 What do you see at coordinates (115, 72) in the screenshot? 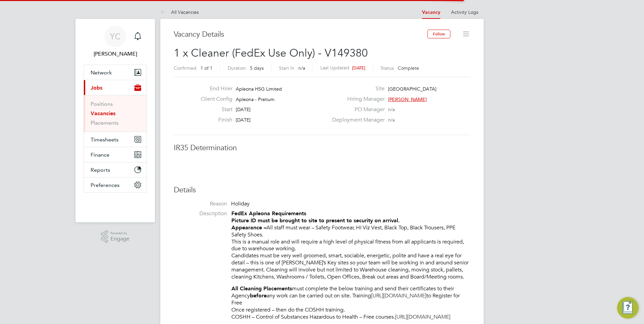
I see `button: Network` at bounding box center [115, 72].